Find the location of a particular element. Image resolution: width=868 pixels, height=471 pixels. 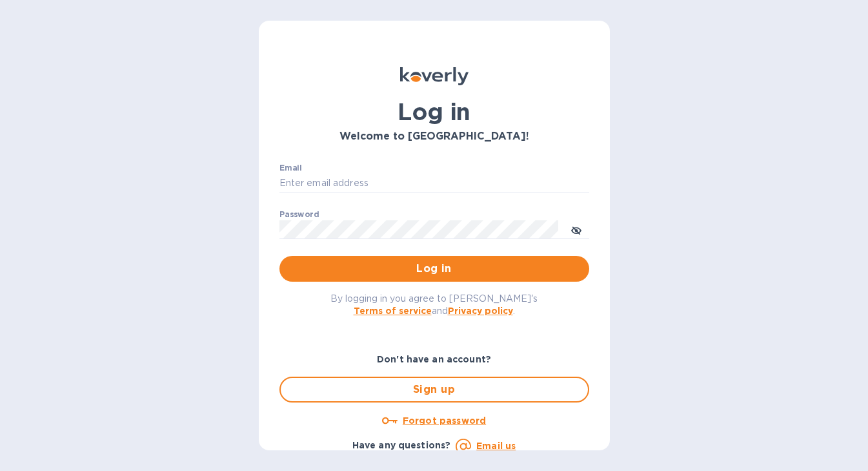

img: Koverly is located at coordinates (434, 76).